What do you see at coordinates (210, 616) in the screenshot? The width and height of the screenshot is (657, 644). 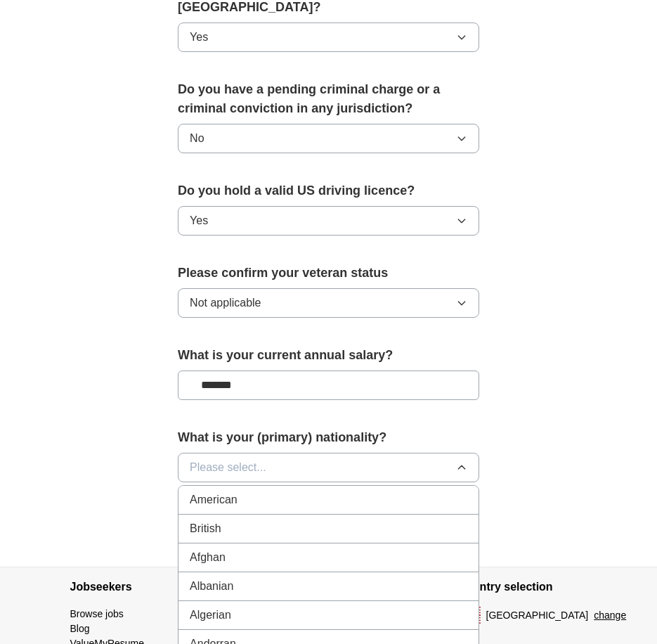 I see `span: Algerian` at bounding box center [210, 616].